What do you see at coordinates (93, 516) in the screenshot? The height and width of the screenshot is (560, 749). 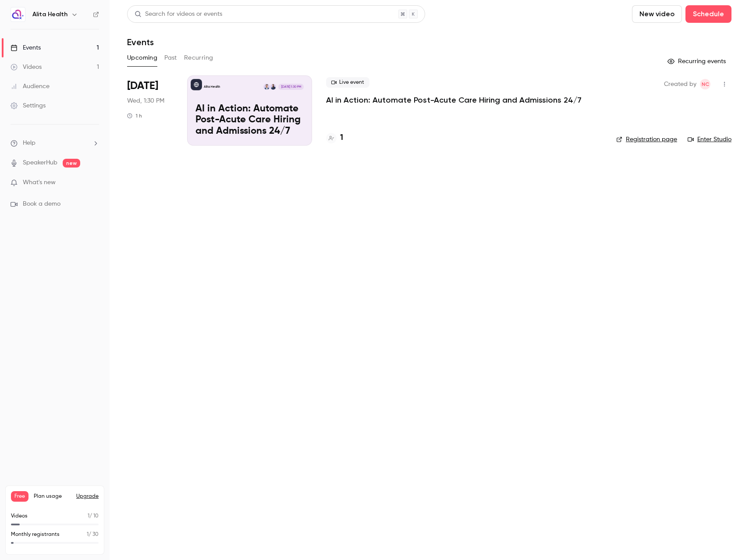 I see `p: / 10` at bounding box center [93, 516].